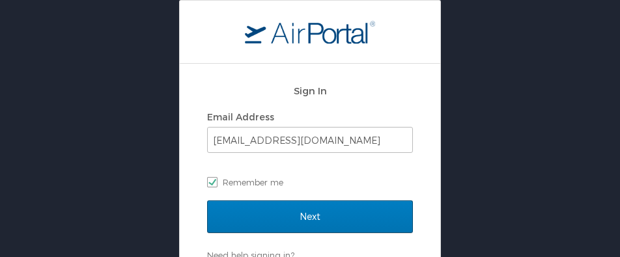 The height and width of the screenshot is (257, 620). Describe the element at coordinates (310, 32) in the screenshot. I see `img: logo` at that location.